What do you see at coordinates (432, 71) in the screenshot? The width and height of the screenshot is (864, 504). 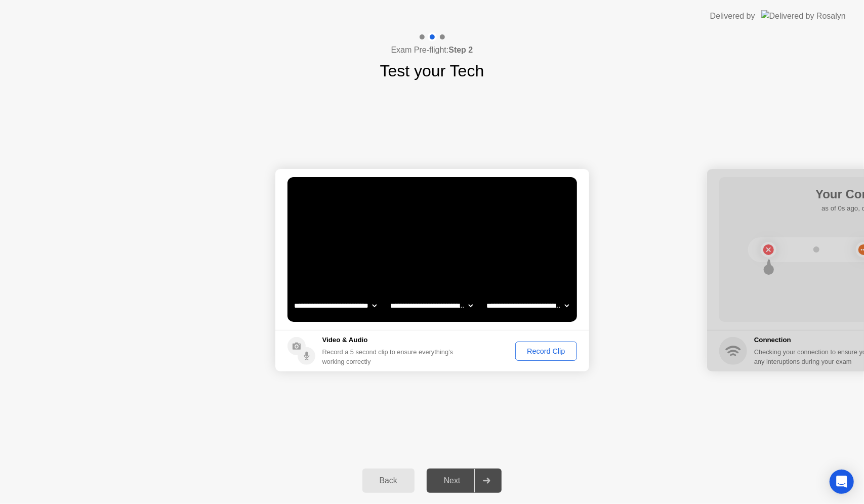 I see `h1: Test your Tech` at bounding box center [432, 71].